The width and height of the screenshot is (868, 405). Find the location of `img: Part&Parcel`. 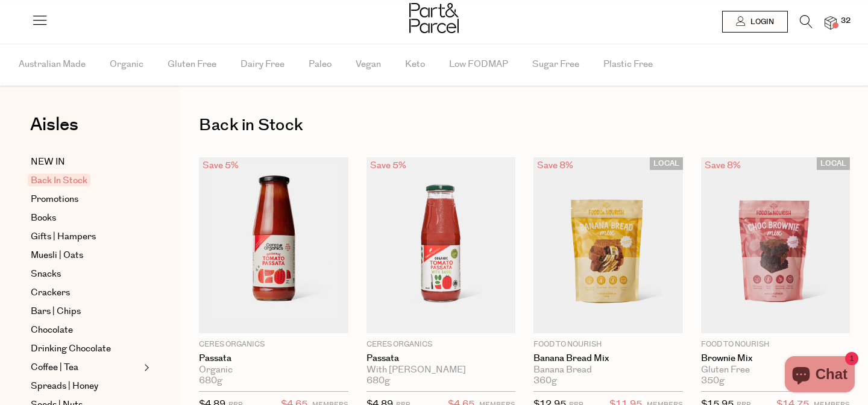

img: Part&Parcel is located at coordinates (434, 18).